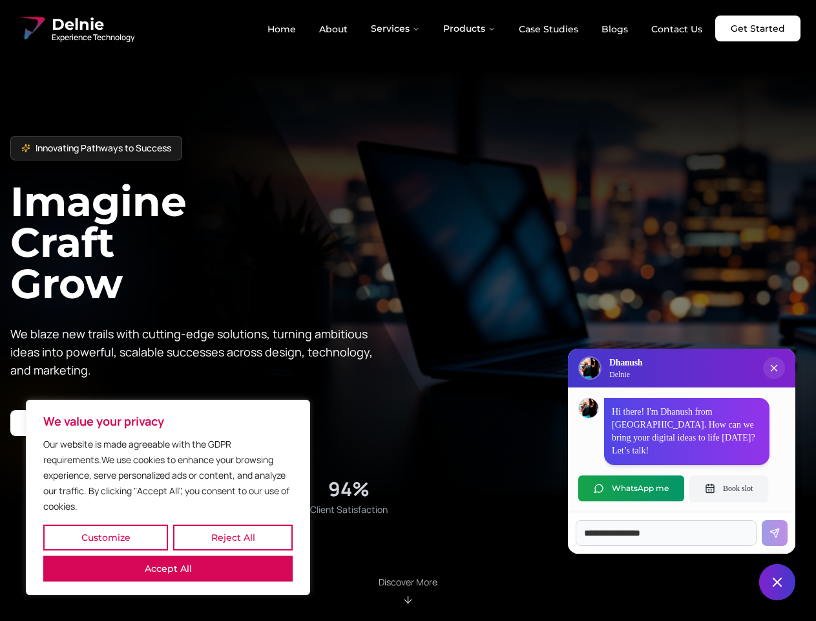 This screenshot has height=621, width=816. Describe the element at coordinates (677, 29) in the screenshot. I see `a: Contact Us` at that location.